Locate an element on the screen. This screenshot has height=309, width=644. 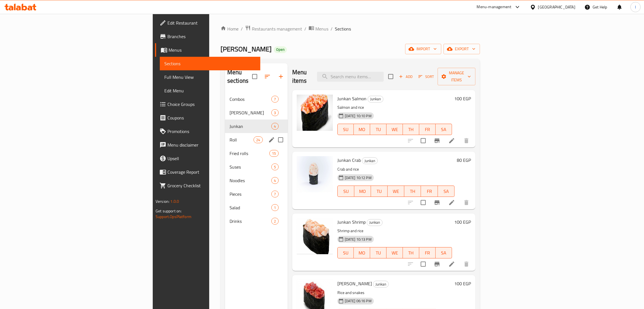
a: Sections is located at coordinates (210, 64).